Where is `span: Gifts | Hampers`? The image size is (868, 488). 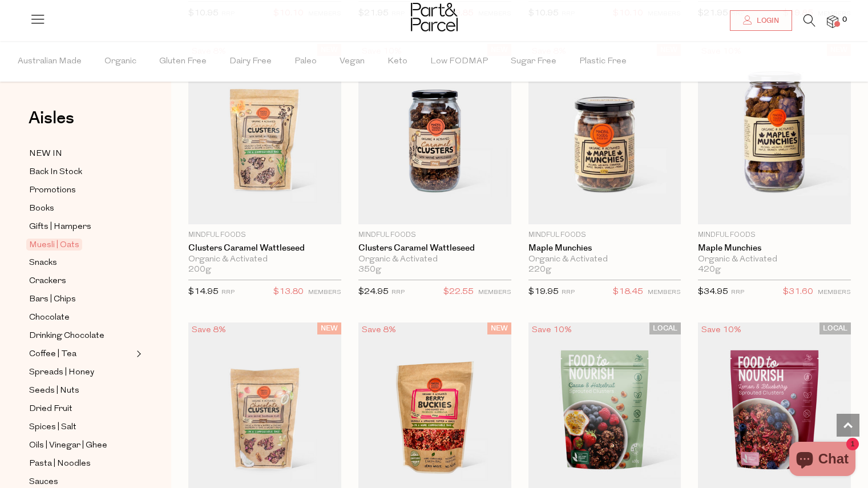
span: Gifts | Hampers is located at coordinates (60, 227).